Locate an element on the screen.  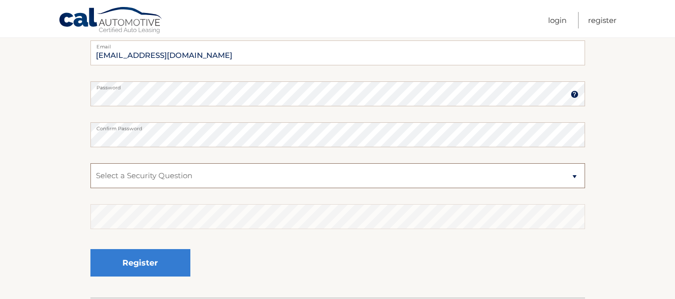
label: Password is located at coordinates (338, 85).